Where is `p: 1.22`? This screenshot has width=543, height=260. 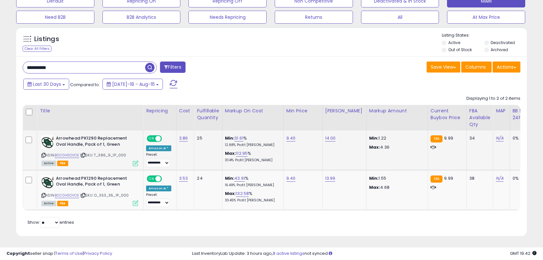 p: 1.22 is located at coordinates (396, 138).